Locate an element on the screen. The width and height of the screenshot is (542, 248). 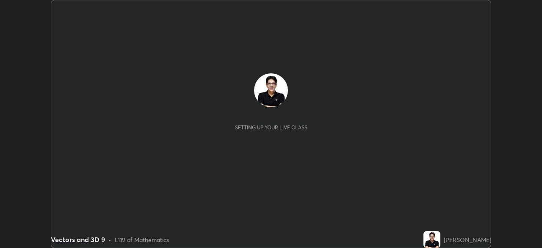
div: L119 of Mathematics is located at coordinates (142, 239).